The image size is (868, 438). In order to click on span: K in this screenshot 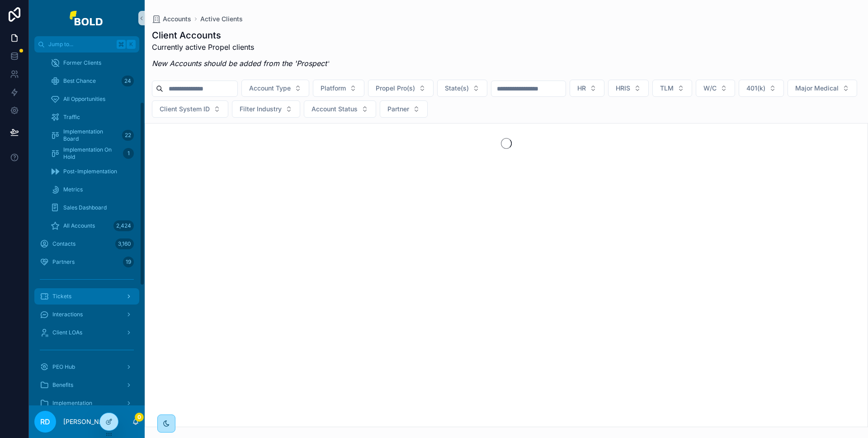, I will do `click(131, 45)`.